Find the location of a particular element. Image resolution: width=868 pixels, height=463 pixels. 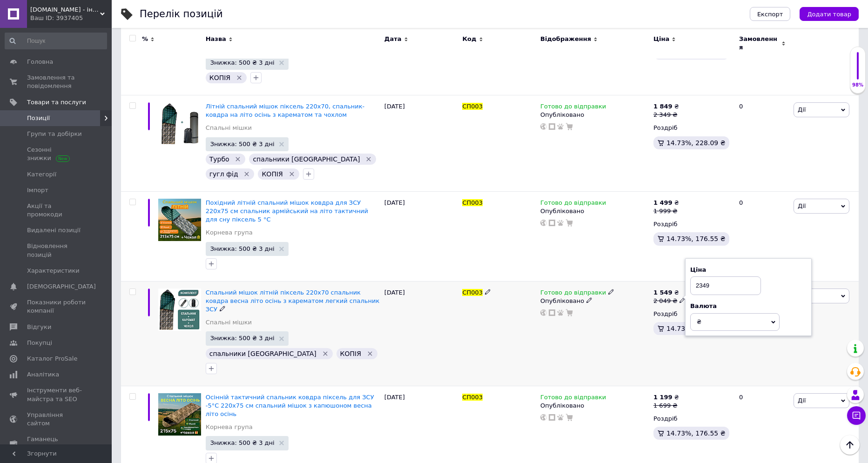

span: Каталог ProSale is located at coordinates (52, 359).